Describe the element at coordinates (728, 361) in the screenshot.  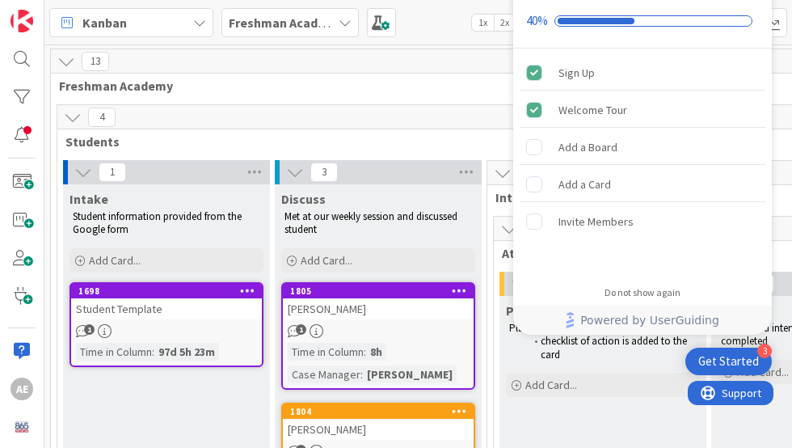
I see `div: Get Started` at that location.